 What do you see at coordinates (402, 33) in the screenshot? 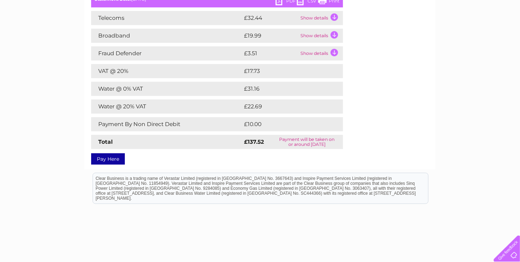
I see `a: Water` at bounding box center [402, 33].